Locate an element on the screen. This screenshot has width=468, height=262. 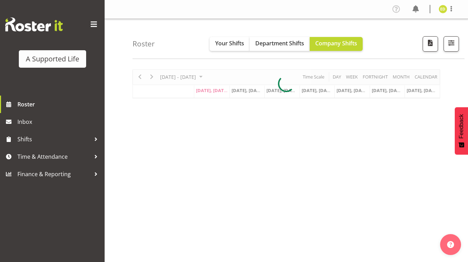
span: Inbox is located at coordinates (59, 122).